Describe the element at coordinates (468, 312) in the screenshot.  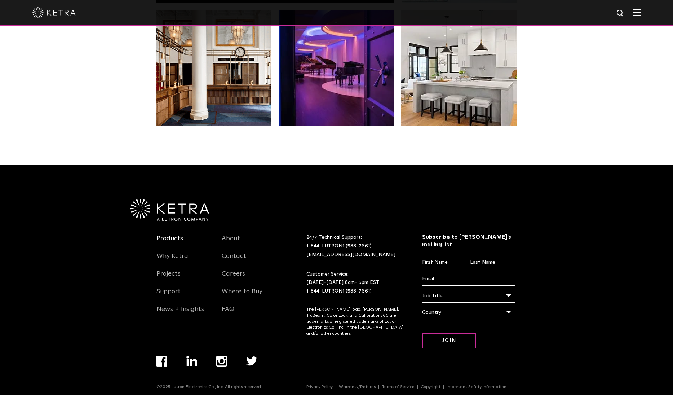
I see `div: Country` at that location.